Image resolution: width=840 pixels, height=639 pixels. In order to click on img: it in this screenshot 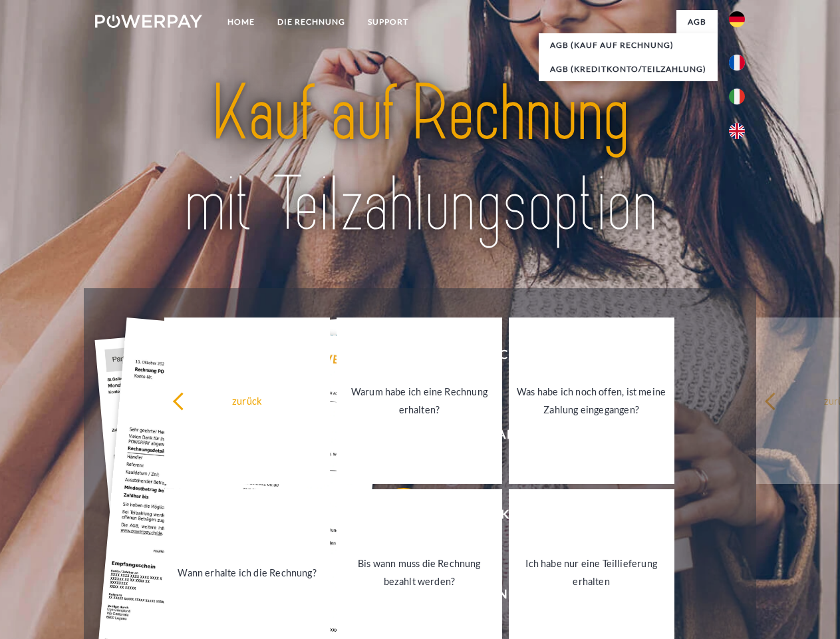, I will do `click(737, 97)`.